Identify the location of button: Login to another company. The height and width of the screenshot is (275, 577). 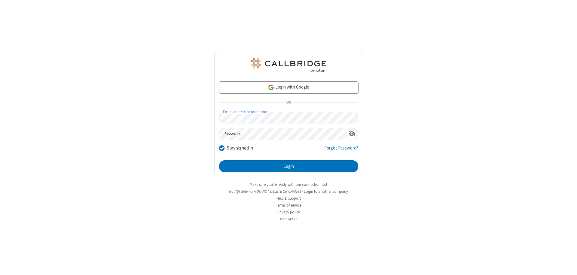
(326, 192).